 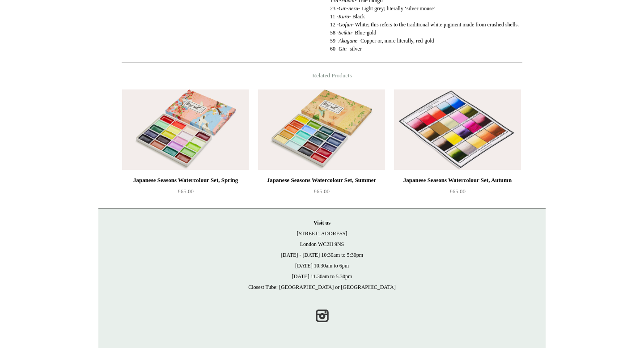 I want to click on a: Japanese Seasons Watercolour Set, Spring Japanese Seasons Watercolour Set, Spring, so click(x=185, y=129).